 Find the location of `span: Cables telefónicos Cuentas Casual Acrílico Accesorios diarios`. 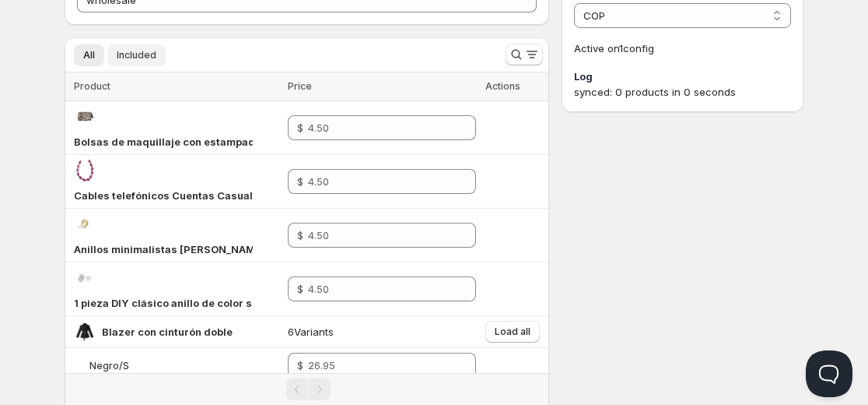

span: Cables telefónicos Cuentas Casual Acrílico Accesorios diarios is located at coordinates (234, 196).